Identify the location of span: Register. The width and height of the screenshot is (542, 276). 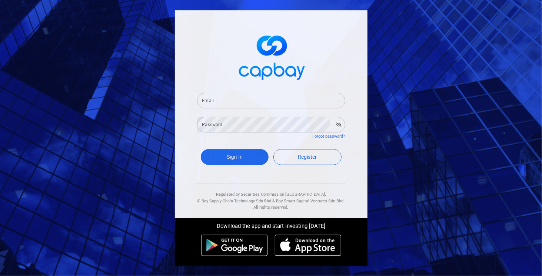
(307, 157).